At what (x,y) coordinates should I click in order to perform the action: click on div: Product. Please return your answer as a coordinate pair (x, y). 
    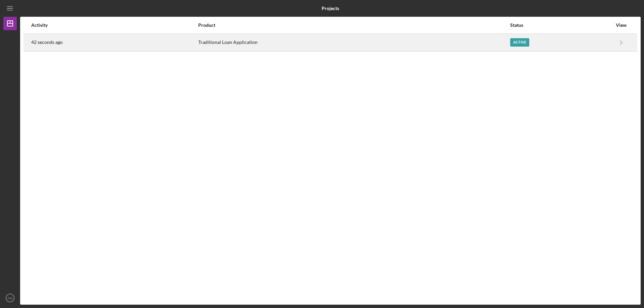
    Looking at the image, I should click on (353, 25).